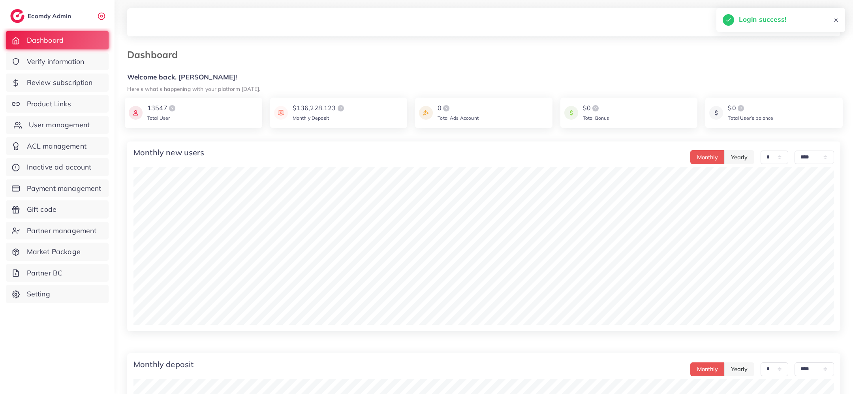  What do you see at coordinates (57, 146) in the screenshot?
I see `a: ACL management` at bounding box center [57, 146].